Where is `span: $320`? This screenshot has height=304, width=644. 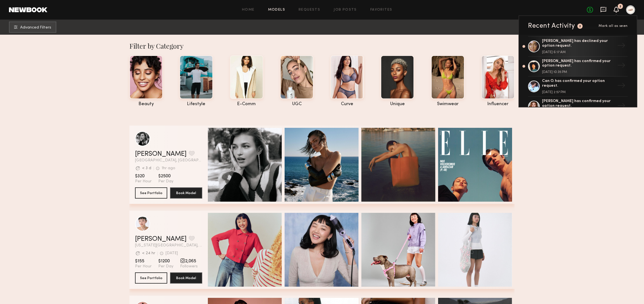 span: $320 is located at coordinates (143, 176).